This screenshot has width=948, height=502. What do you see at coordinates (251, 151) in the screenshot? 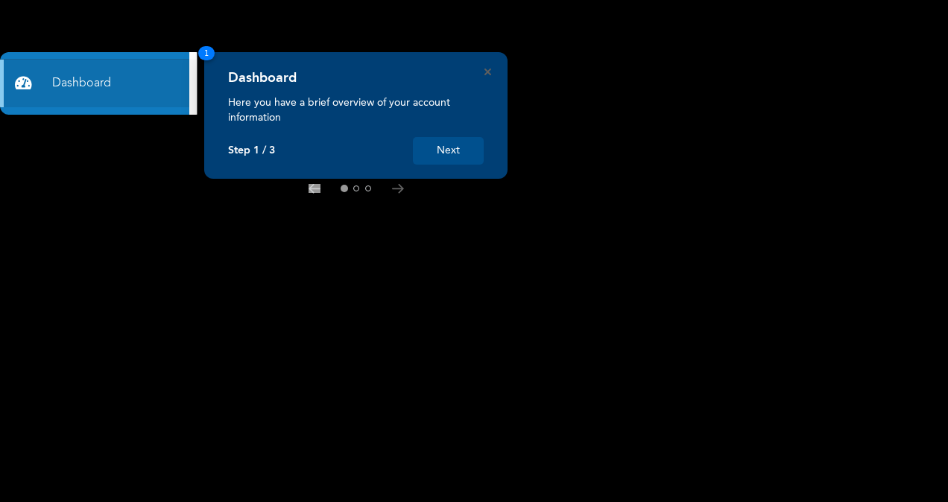
I see `p: Step 1 / 3` at bounding box center [251, 151].